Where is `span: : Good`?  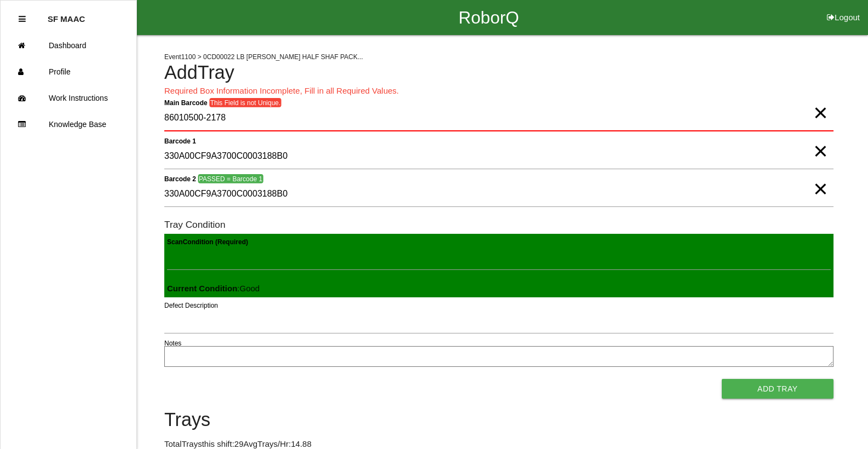 span: : Good is located at coordinates (213, 288).